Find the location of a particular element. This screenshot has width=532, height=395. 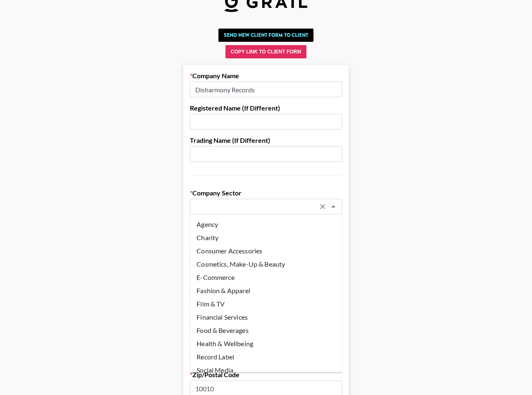

li: Film & TV is located at coordinates (266, 304).